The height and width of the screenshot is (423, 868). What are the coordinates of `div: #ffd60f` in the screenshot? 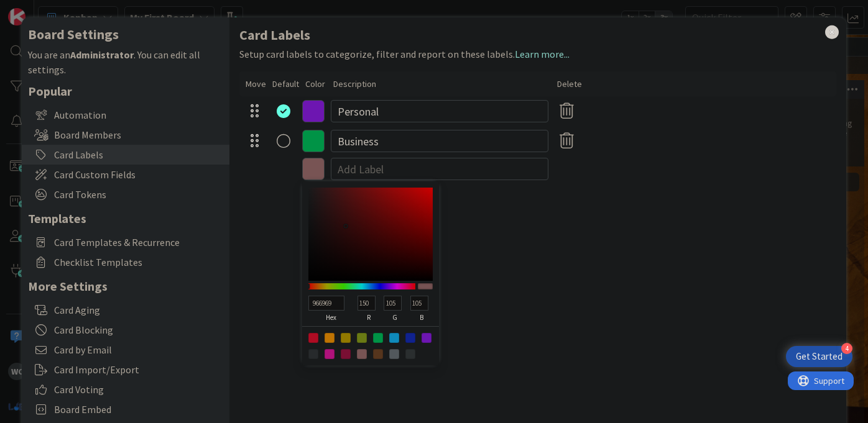 It's located at (346, 338).